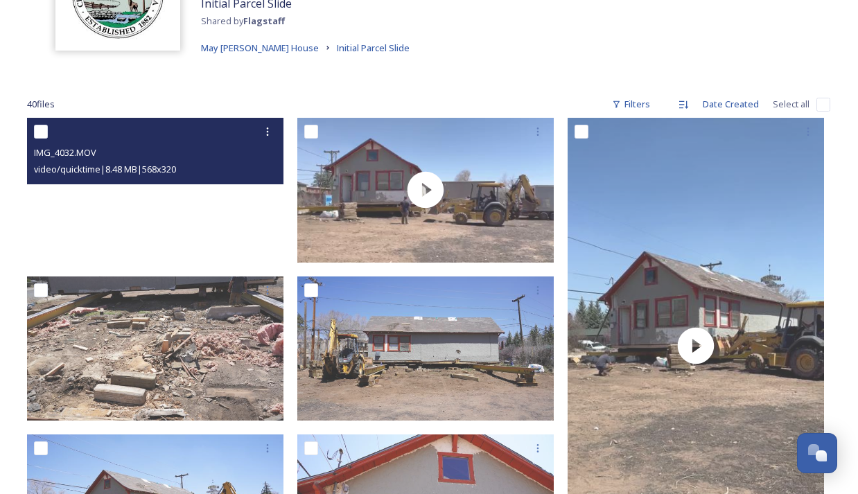 Image resolution: width=858 pixels, height=494 pixels. What do you see at coordinates (373, 48) in the screenshot?
I see `a: Initial Parcel Slide` at bounding box center [373, 48].